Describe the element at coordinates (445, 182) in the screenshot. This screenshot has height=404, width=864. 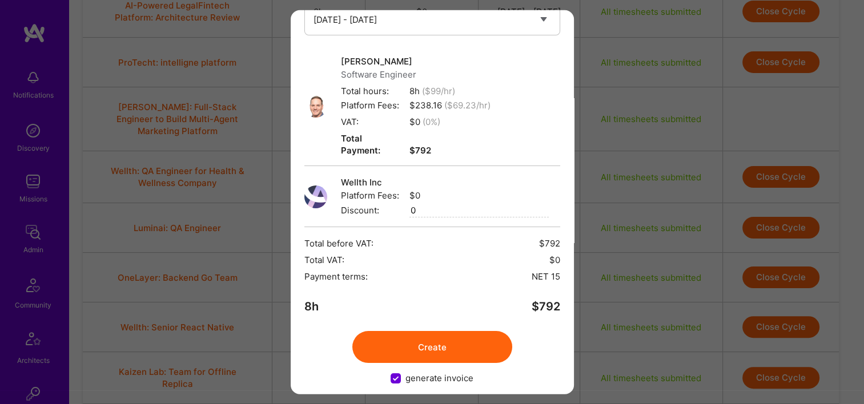
I see `span: Wellth Inc` at that location.